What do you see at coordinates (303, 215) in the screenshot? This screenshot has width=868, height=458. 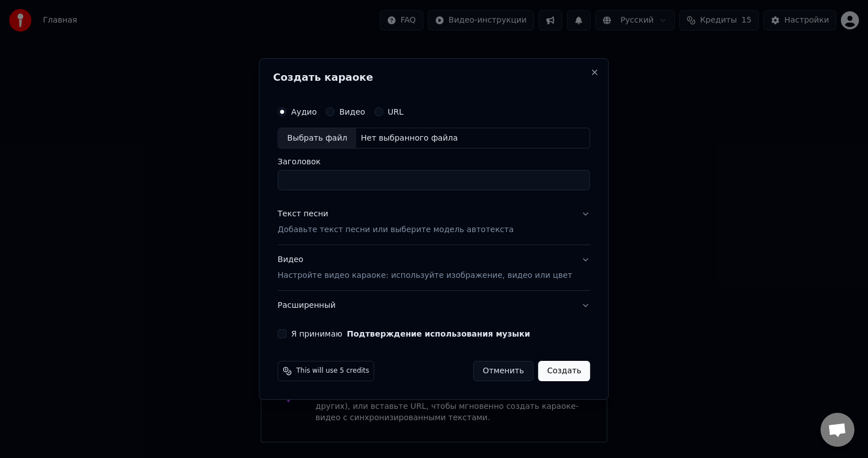 I see `div: Текст песни` at bounding box center [303, 215].